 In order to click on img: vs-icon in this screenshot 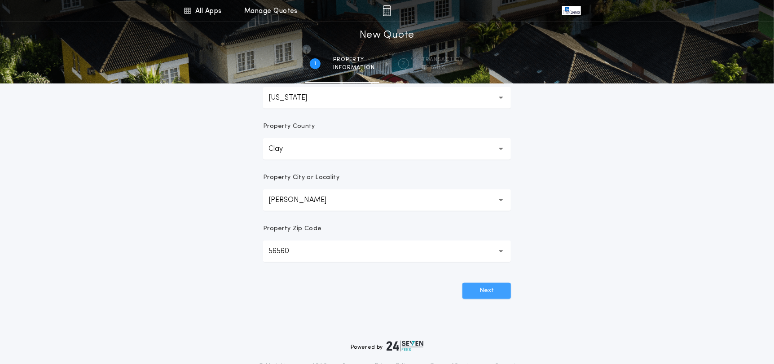, I will do `click(571, 11)`.